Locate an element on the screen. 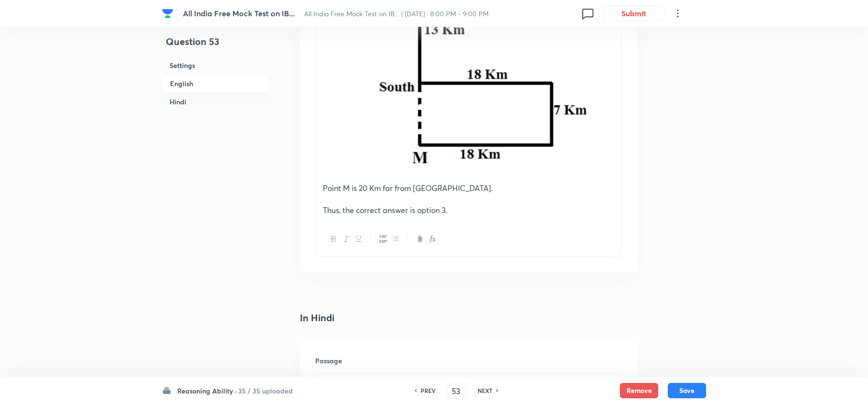  button: Submit is located at coordinates (634, 13).